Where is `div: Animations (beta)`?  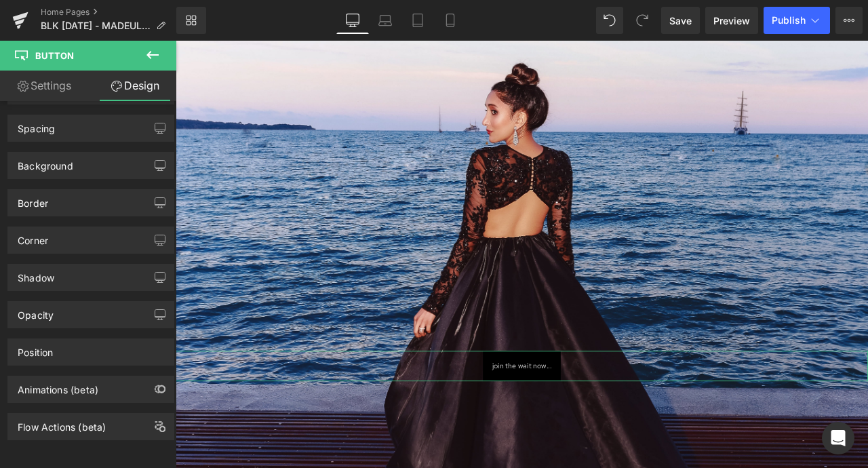
div: Animations (beta) is located at coordinates (57, 386).